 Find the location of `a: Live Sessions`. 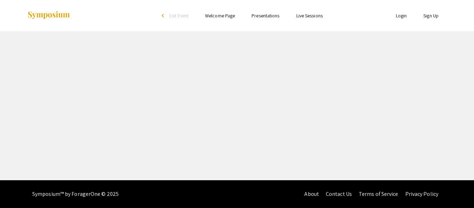

a: Live Sessions is located at coordinates (309, 16).